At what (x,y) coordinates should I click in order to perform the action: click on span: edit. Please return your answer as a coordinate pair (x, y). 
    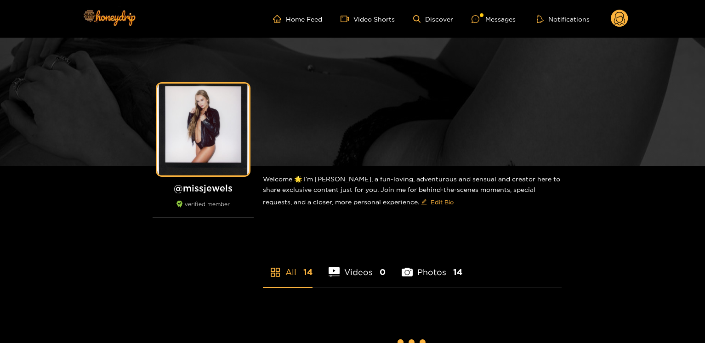
    Looking at the image, I should click on (424, 202).